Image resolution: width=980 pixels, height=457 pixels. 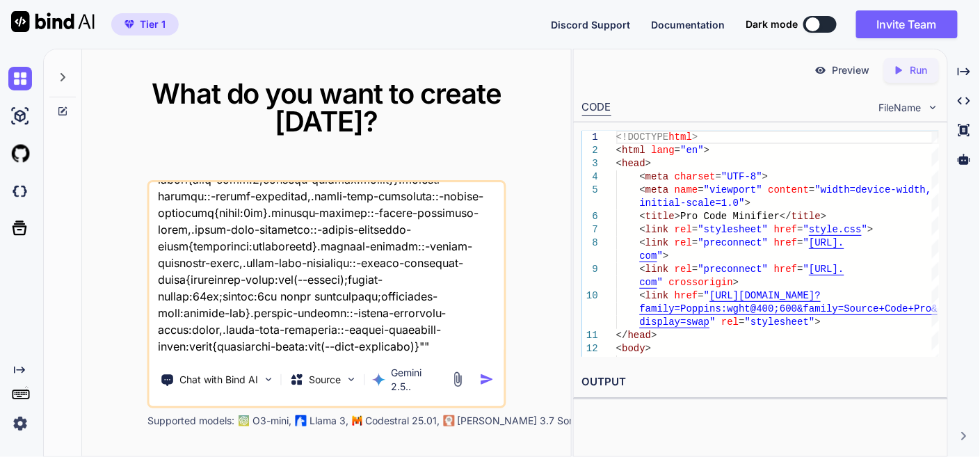 I want to click on span: body, so click(x=634, y=348).